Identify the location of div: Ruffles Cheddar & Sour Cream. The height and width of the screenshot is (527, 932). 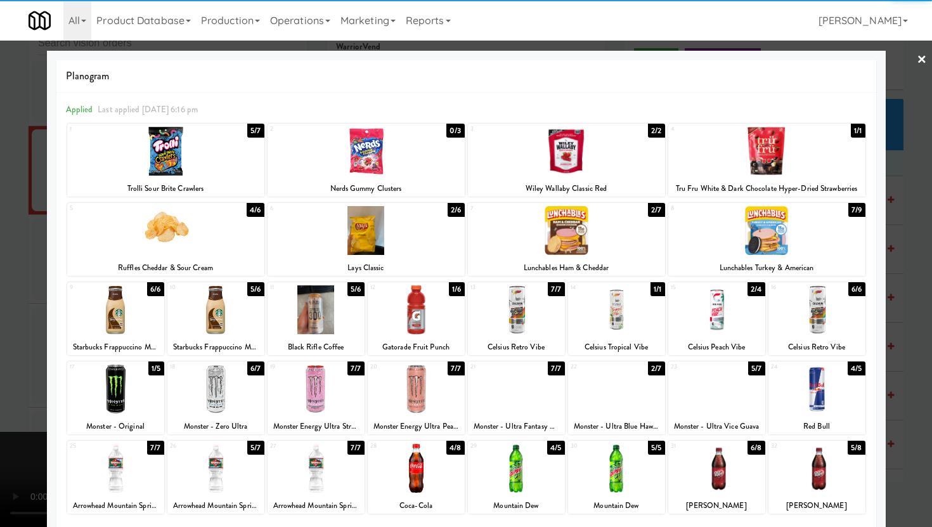
(166, 268).